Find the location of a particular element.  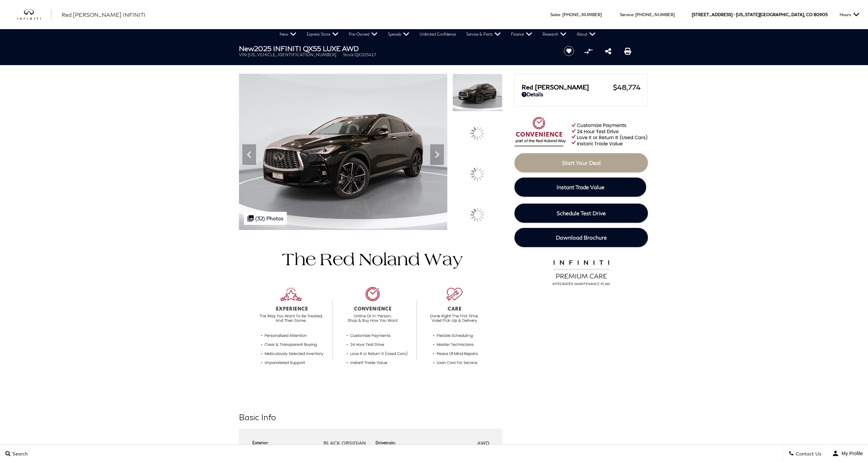

span: Schedule Test Drive is located at coordinates (581, 213).